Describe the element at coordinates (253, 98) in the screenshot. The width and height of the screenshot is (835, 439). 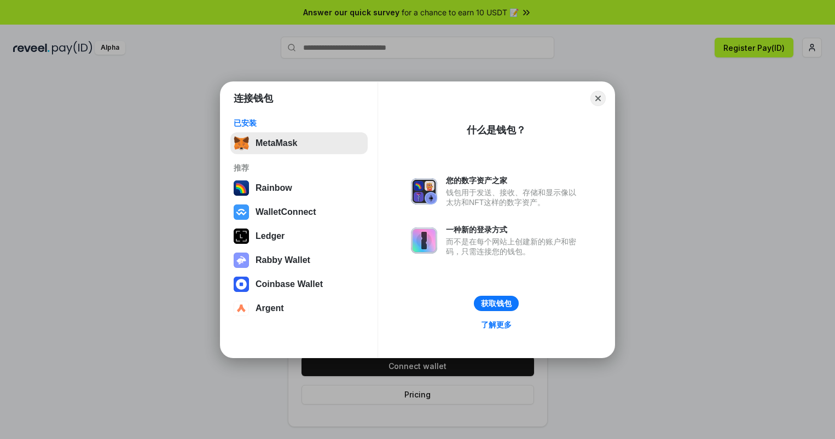
I see `h1: 连接钱包` at that location.